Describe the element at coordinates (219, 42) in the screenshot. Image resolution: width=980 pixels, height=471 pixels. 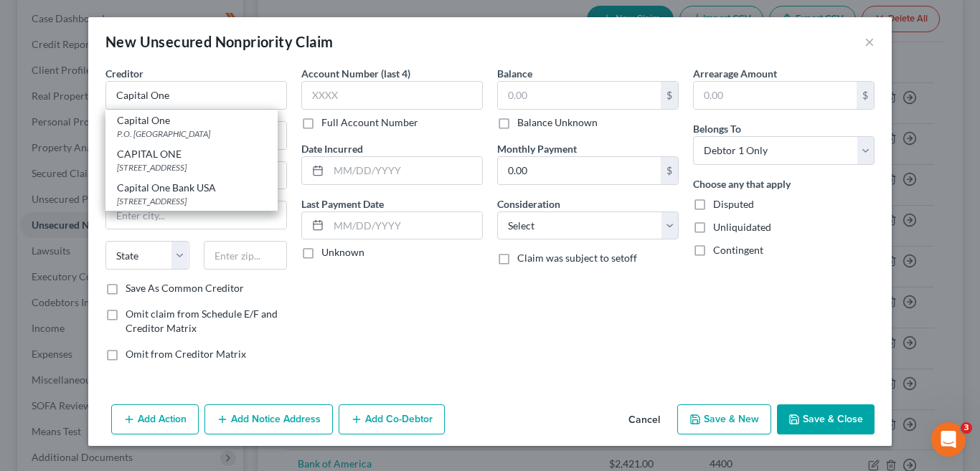
I see `div: New Unsecured Nonpriority Claim` at that location.